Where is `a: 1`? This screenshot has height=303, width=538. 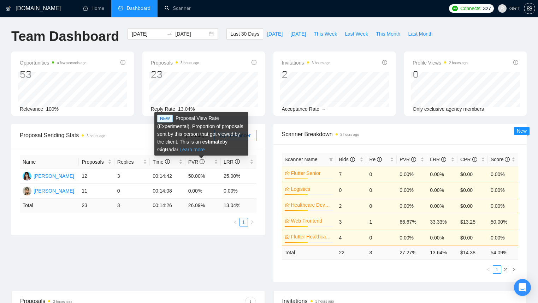 a: 1 is located at coordinates (497, 270).